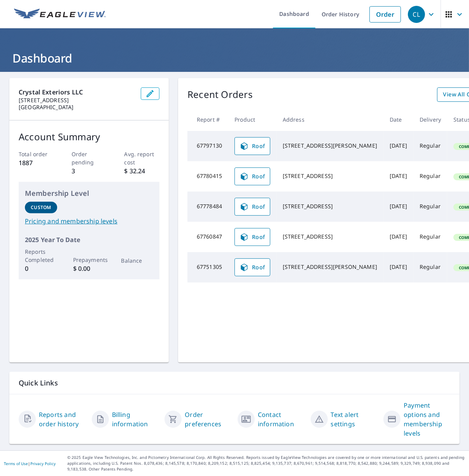 This screenshot has height=476, width=469. Describe the element at coordinates (89, 260) in the screenshot. I see `p: Prepayments` at that location.